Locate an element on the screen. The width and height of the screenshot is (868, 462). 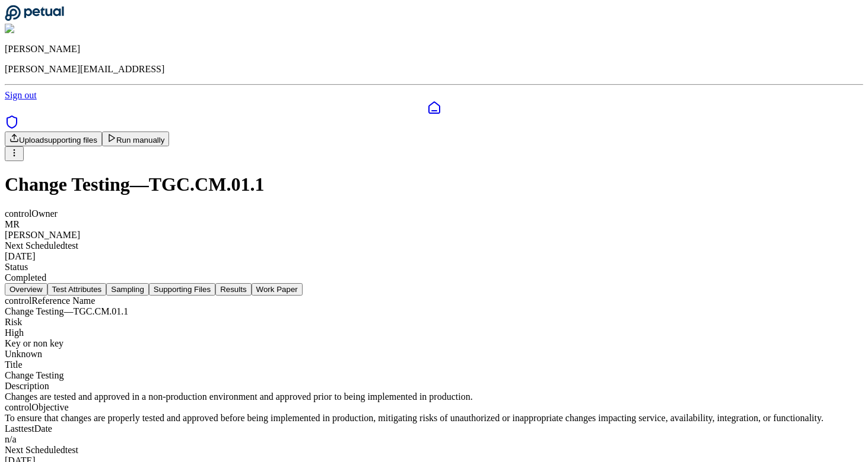
nav: Tabs is located at coordinates (433, 289).